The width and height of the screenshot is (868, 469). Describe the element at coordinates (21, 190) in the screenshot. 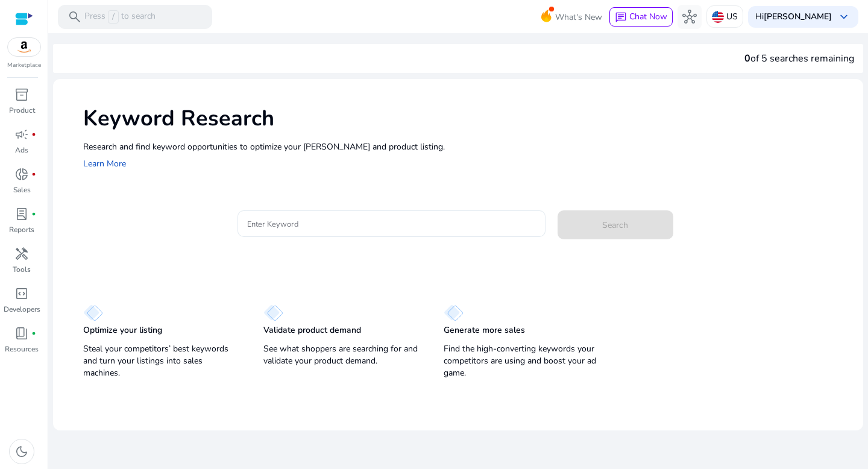

I see `p: Sales` at that location.